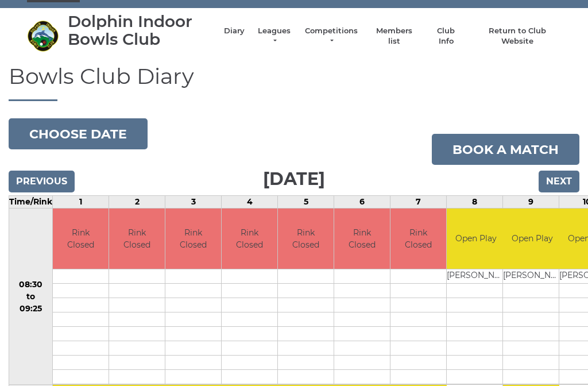  What do you see at coordinates (31, 202) in the screenshot?
I see `td: Time/Rink` at bounding box center [31, 202].